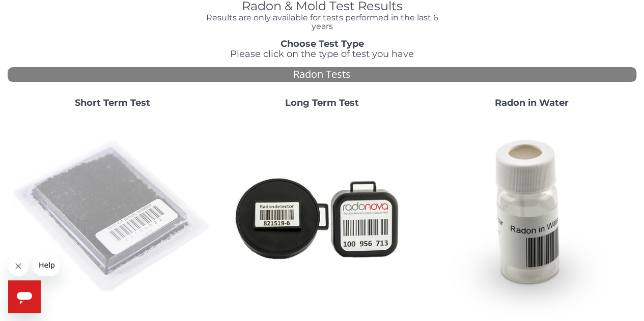 The image size is (644, 321). Describe the element at coordinates (532, 217) in the screenshot. I see `img: RadoninWater.jpg` at that location.